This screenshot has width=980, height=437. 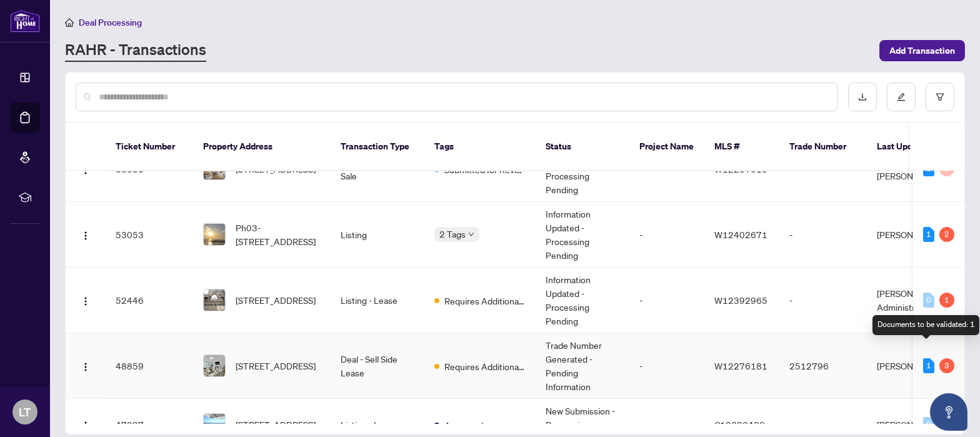 What do you see at coordinates (925, 325) in the screenshot?
I see `div: Documents to be validated: 1` at bounding box center [925, 325].